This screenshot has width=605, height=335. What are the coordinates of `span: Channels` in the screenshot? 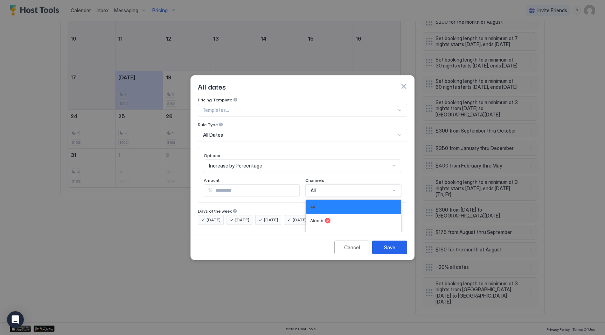 It's located at (315, 180).